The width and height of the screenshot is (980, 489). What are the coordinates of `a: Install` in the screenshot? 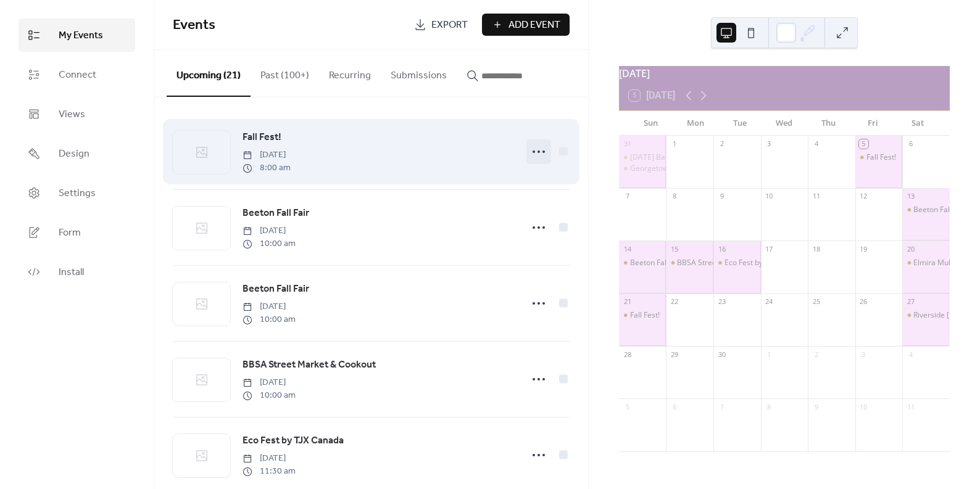 It's located at (77, 272).